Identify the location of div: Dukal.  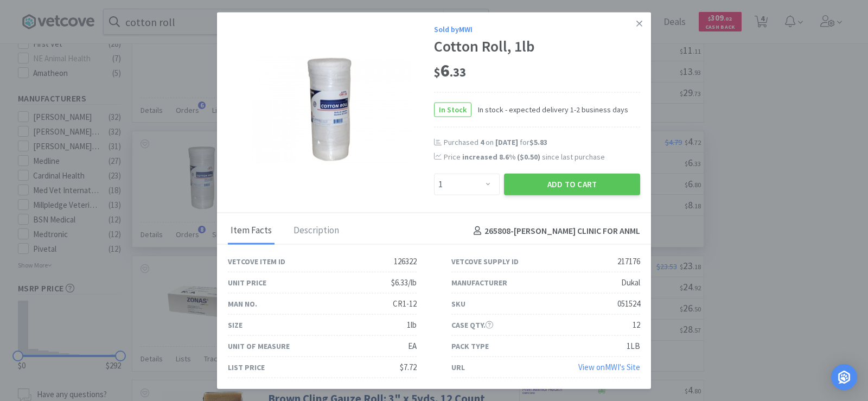
(630, 282).